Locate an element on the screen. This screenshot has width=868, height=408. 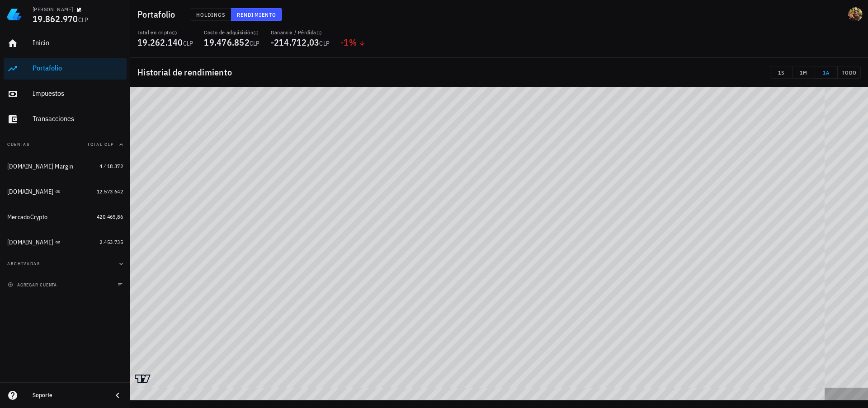
div: Ganancia / Pérdida is located at coordinates (300, 33).